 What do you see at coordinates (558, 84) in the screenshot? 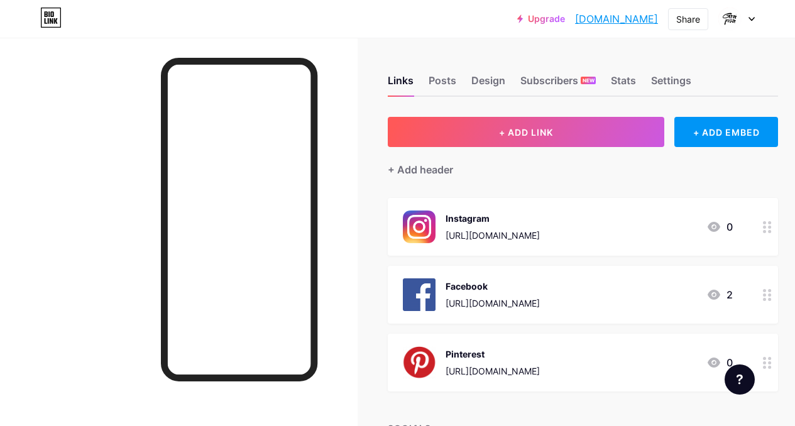
I see `div: Subscribers` at bounding box center [558, 84].